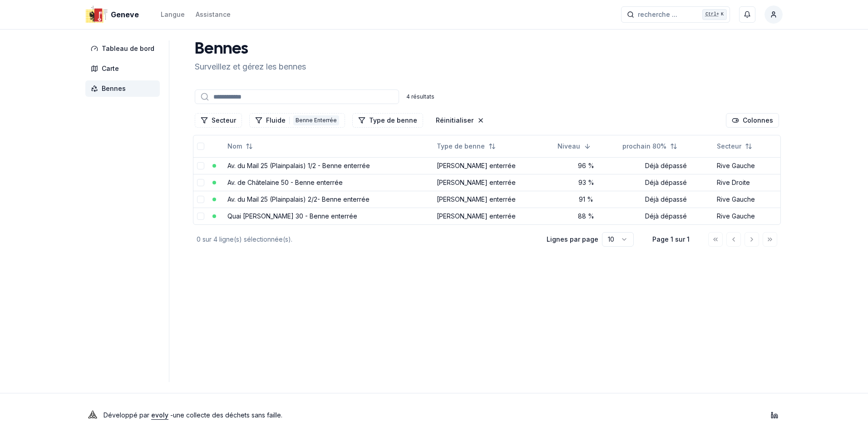  I want to click on button: recherche ...Ctrl+K, so click(676, 14).